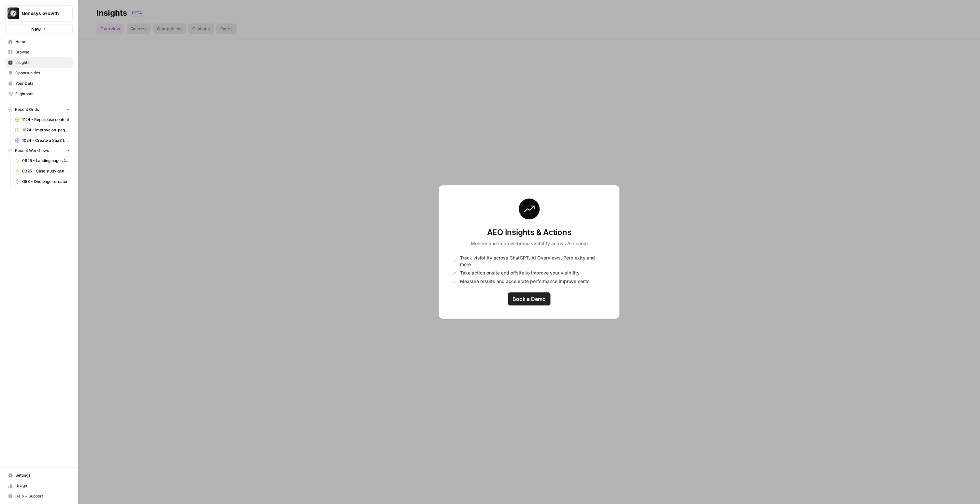 The height and width of the screenshot is (504, 980). I want to click on span: New, so click(36, 29).